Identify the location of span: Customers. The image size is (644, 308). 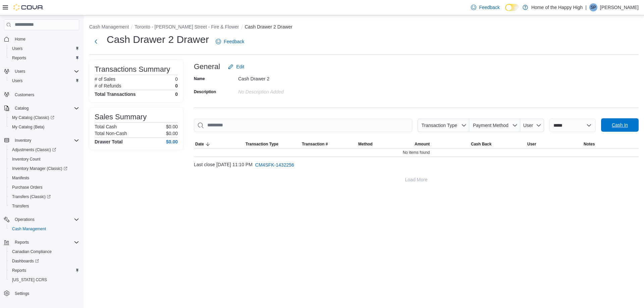
(46, 94).